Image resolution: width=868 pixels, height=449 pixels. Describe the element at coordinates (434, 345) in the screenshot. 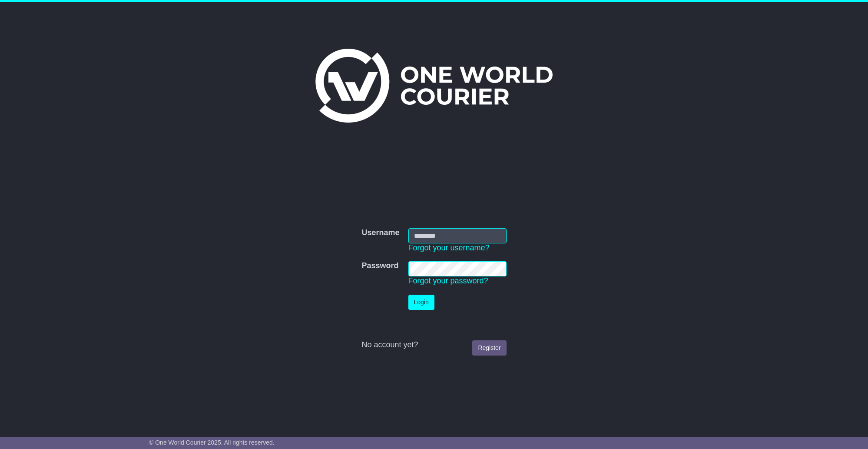

I see `div: No account yet?` at that location.